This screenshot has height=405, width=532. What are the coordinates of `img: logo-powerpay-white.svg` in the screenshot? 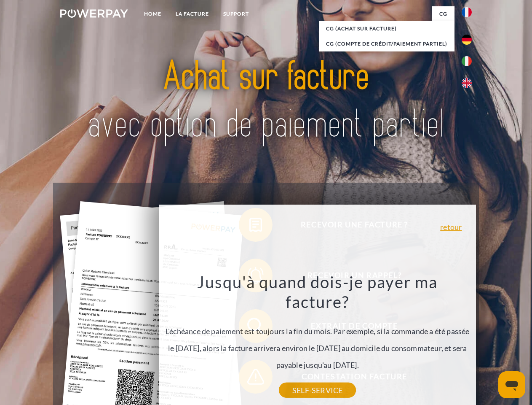 It's located at (94, 14).